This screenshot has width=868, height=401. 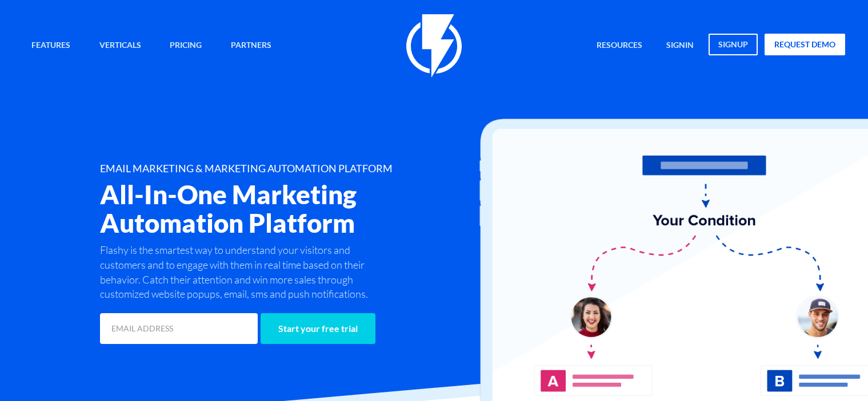 What do you see at coordinates (51, 46) in the screenshot?
I see `a: Features` at bounding box center [51, 46].